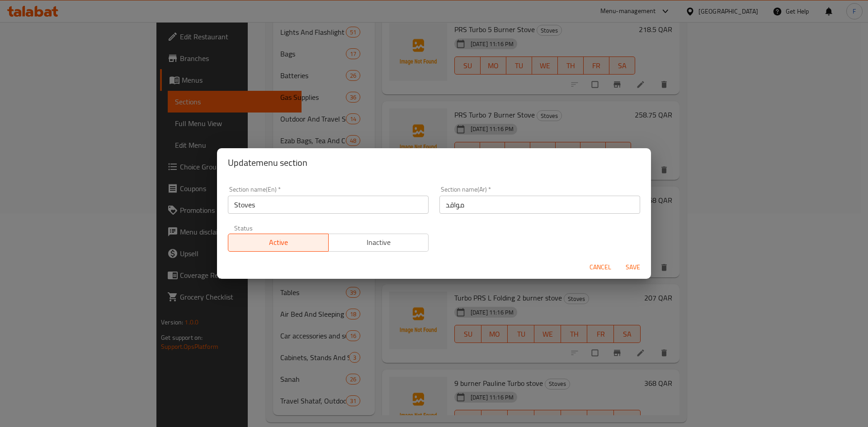  Describe the element at coordinates (601, 267) in the screenshot. I see `button: Cancel` at that location.